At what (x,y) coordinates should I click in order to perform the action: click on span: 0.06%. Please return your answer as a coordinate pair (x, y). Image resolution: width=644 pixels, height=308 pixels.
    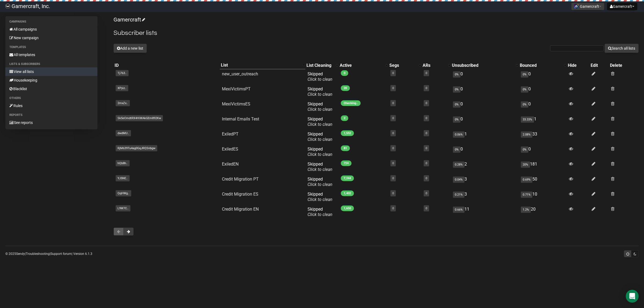
    Looking at the image, I should click on (459, 134).